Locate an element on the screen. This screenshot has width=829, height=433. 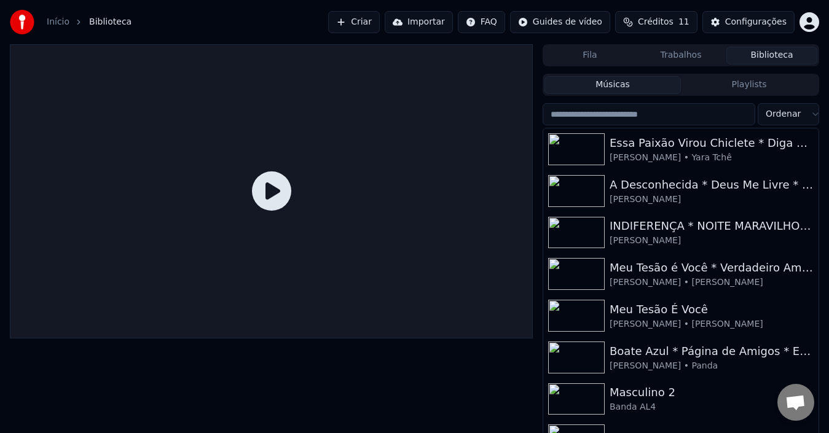
span: Biblioteca is located at coordinates (110, 22).